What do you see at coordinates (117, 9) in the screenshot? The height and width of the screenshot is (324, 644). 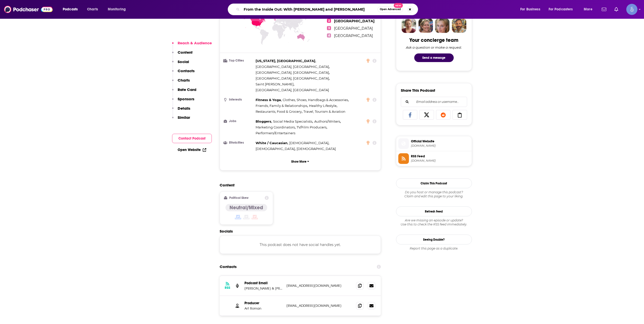 I see `span: Monitoring` at bounding box center [117, 9].